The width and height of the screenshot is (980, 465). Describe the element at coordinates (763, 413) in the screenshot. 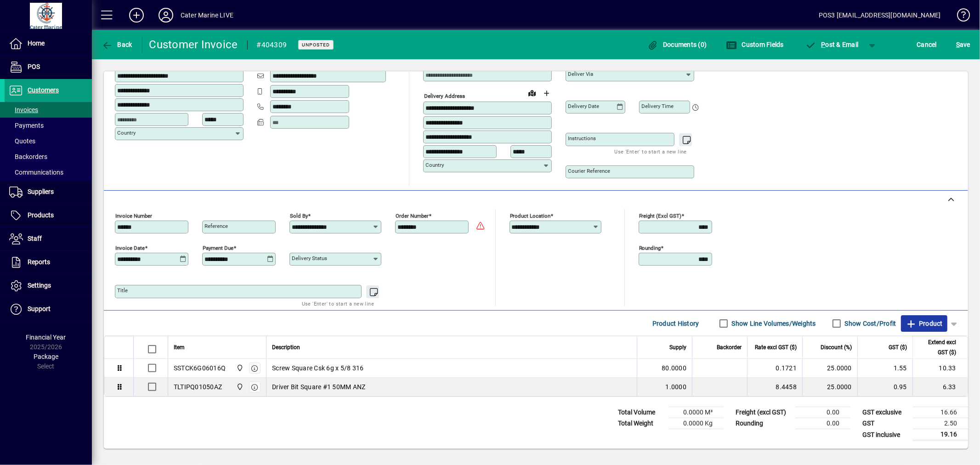

I see `td: Freight (excl GST)` at that location.